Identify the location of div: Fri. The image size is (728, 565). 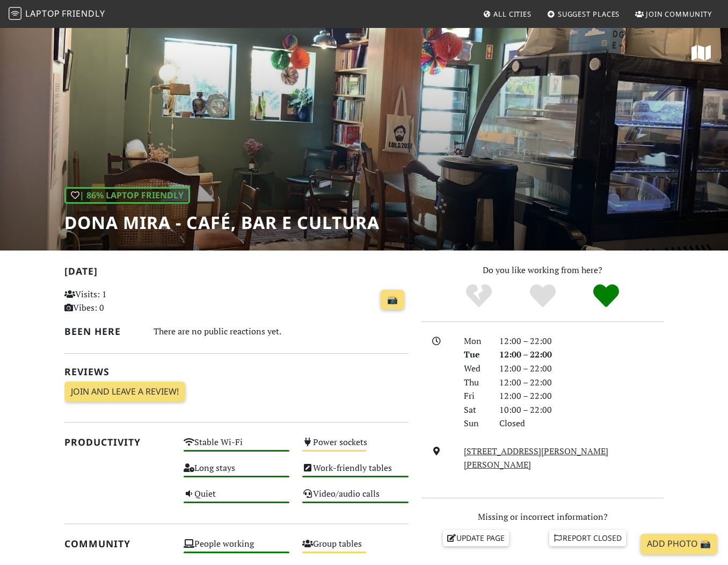
(475, 396).